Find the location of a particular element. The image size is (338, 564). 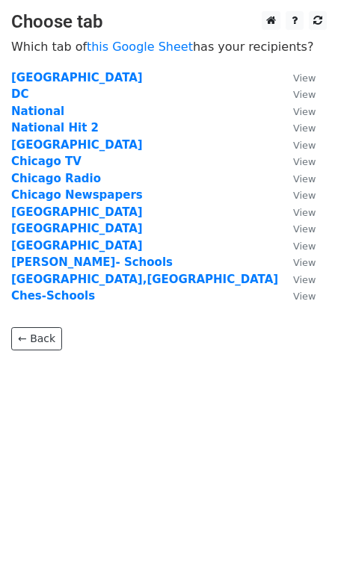

a: National is located at coordinates (37, 111).